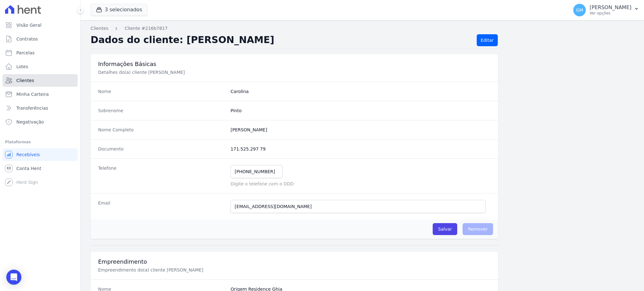  What do you see at coordinates (161, 130) in the screenshot?
I see `dt: Nome Completo` at bounding box center [161, 130].